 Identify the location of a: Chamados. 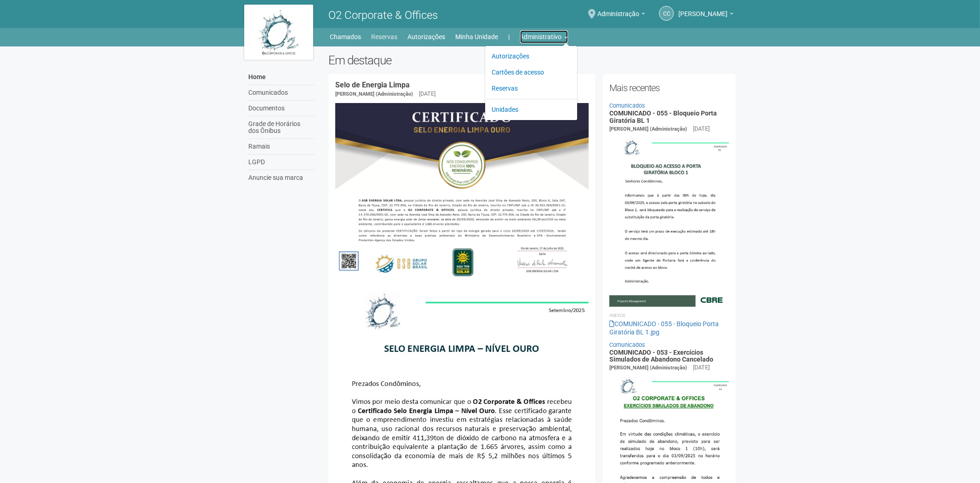
(346, 37).